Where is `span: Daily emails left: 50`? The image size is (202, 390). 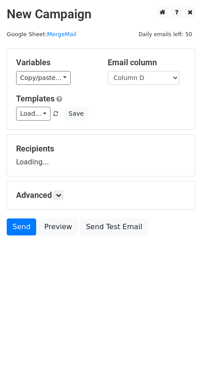
span: Daily emails left: 50 is located at coordinates (165, 34).